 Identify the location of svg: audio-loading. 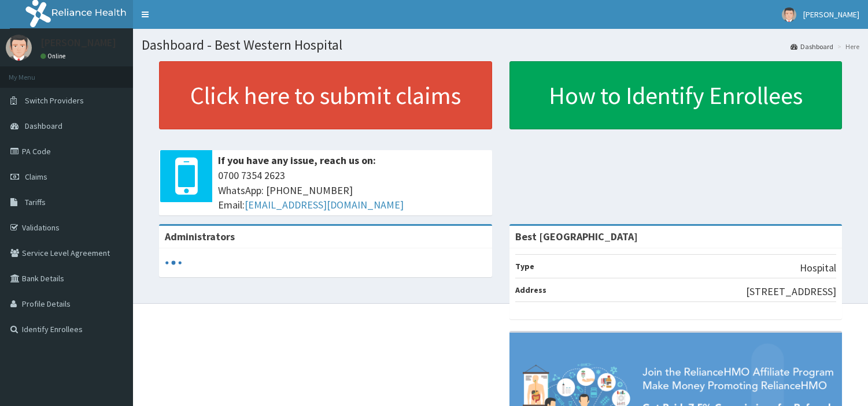
(173, 263).